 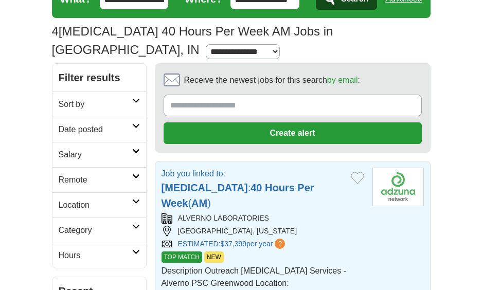 What do you see at coordinates (342, 80) in the screenshot?
I see `a: by email` at bounding box center [342, 80].